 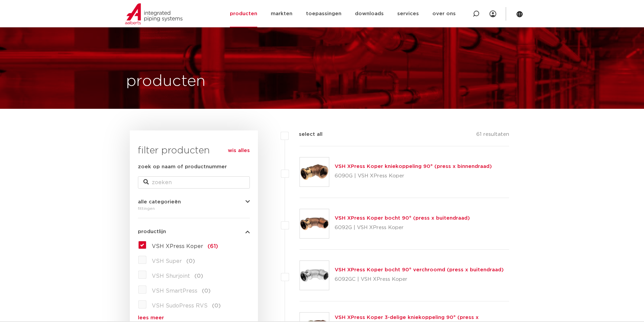 What do you see at coordinates (194, 151) in the screenshot?
I see `h3: filter producten` at bounding box center [194, 151].